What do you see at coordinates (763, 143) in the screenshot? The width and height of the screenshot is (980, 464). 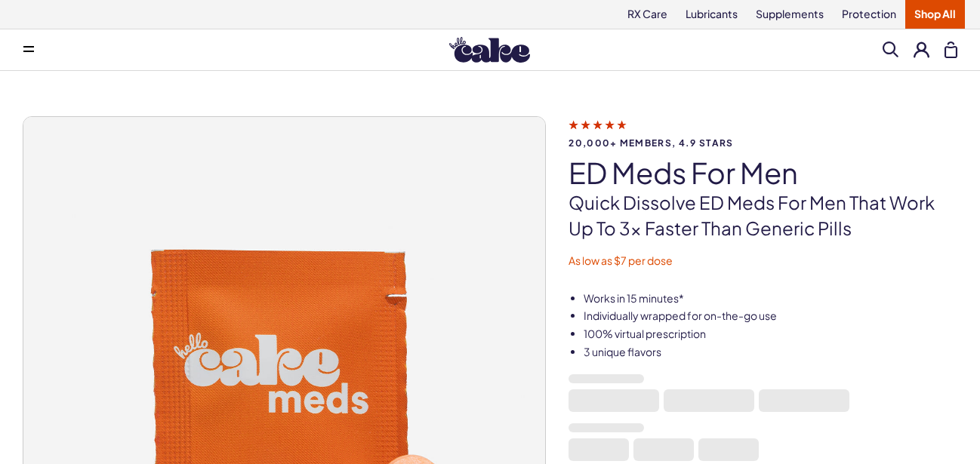 I see `span: 20,000+ members, 4.9 stars` at bounding box center [763, 143].